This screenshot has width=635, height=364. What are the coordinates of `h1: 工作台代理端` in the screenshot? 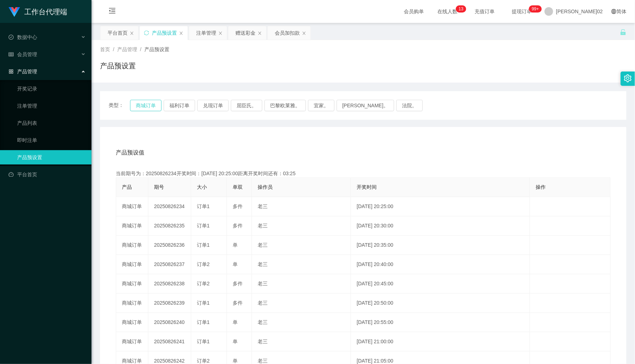 It's located at (46, 12).